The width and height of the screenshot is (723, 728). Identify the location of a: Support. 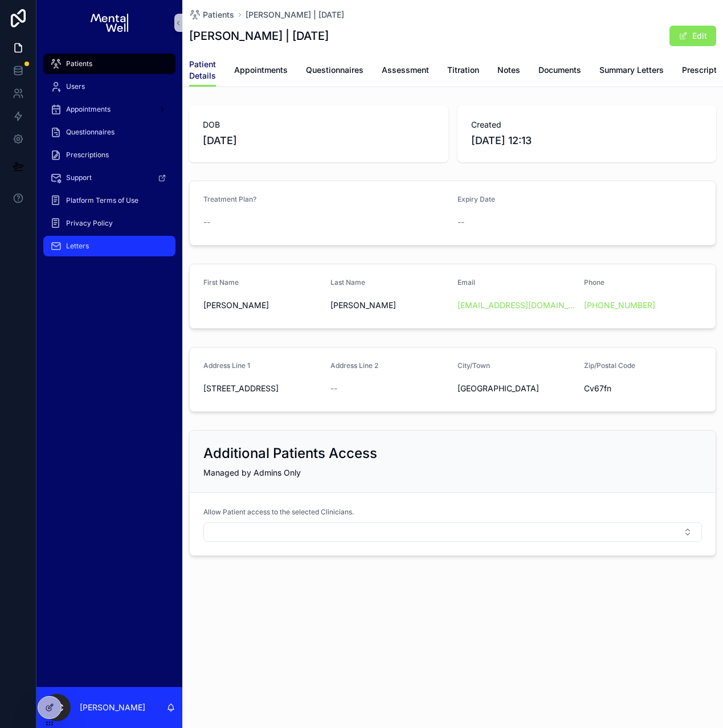
(109, 178).